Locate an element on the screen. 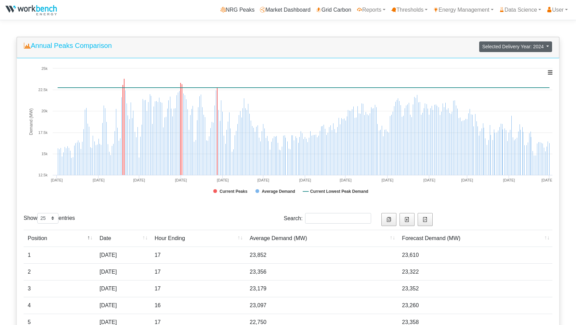 Image resolution: width=576 pixels, height=325 pixels. td: 16 is located at coordinates (198, 305).